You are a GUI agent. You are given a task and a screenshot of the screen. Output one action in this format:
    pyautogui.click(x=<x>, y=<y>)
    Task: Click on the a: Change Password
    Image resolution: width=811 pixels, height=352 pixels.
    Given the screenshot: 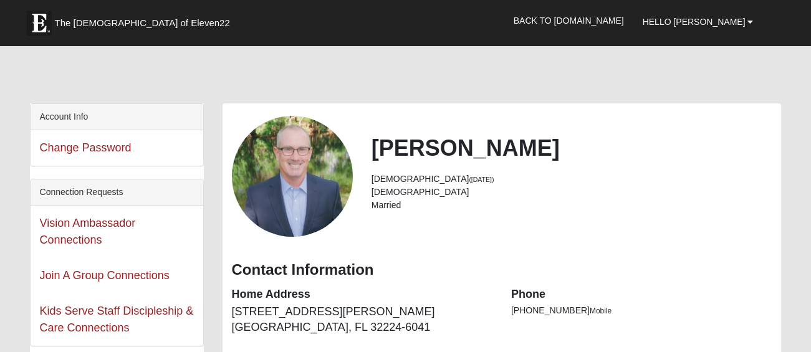 What is the action you would take?
    pyautogui.click(x=85, y=148)
    